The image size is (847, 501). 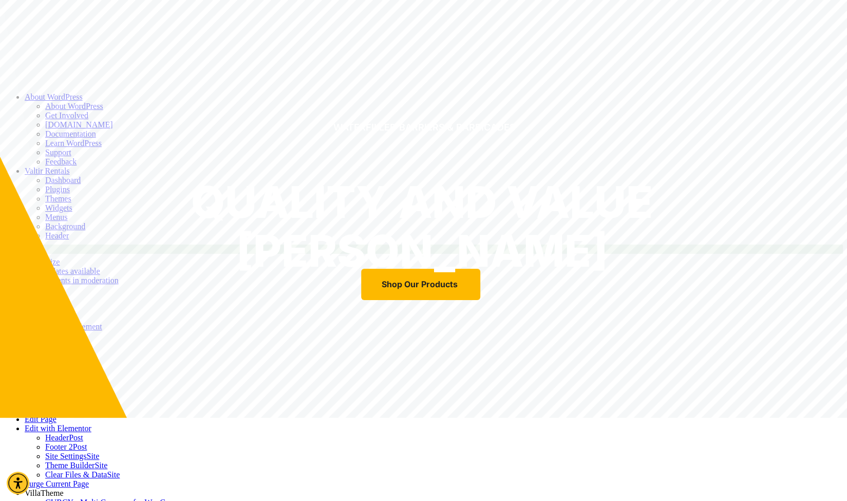 I want to click on a: Purge Current Page, so click(x=56, y=483).